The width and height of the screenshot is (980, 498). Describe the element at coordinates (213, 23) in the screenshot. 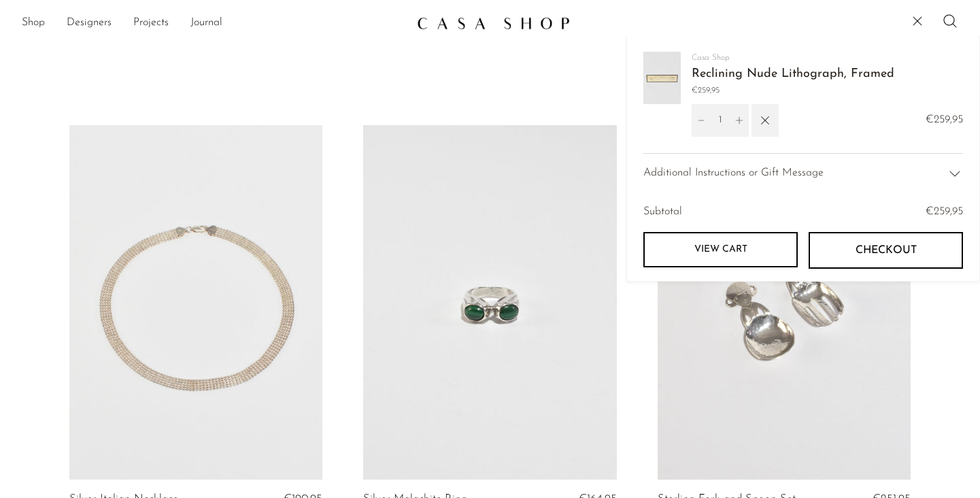

I see `ul: NEW HEADER MENU` at that location.